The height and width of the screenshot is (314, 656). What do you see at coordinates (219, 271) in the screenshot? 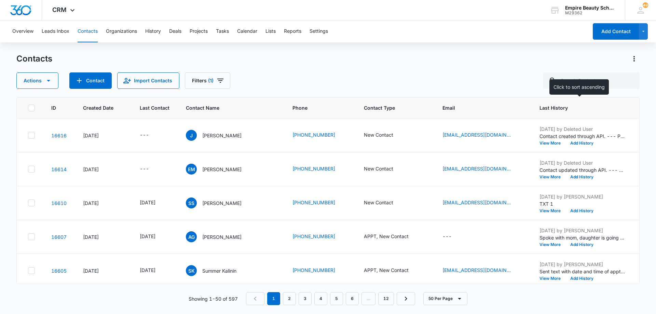
I see `p: Summer Kalinin` at bounding box center [219, 271].